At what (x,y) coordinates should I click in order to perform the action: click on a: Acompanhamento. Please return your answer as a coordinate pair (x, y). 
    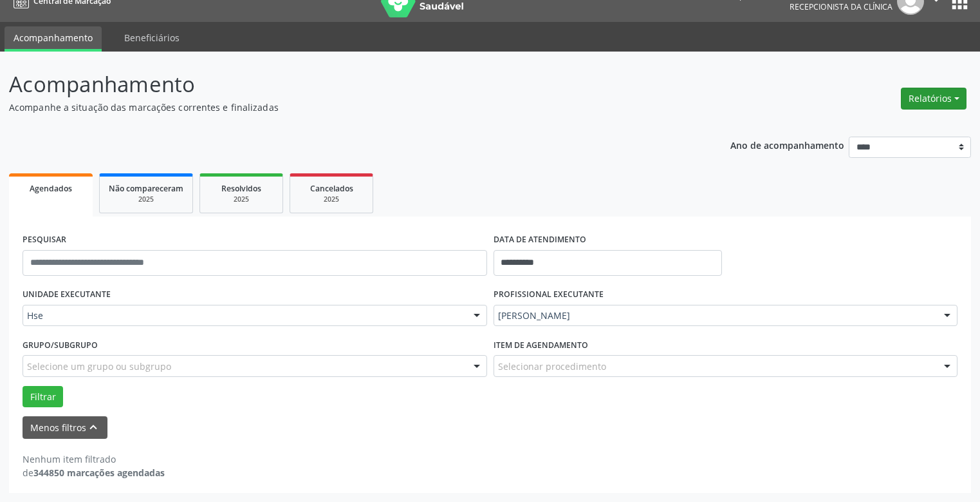
    Looking at the image, I should click on (53, 39).